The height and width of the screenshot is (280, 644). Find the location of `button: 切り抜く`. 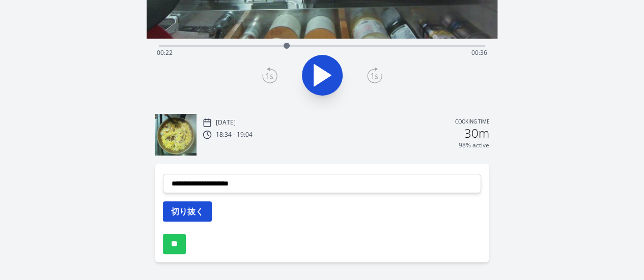

button: 切り抜く is located at coordinates (187, 212).